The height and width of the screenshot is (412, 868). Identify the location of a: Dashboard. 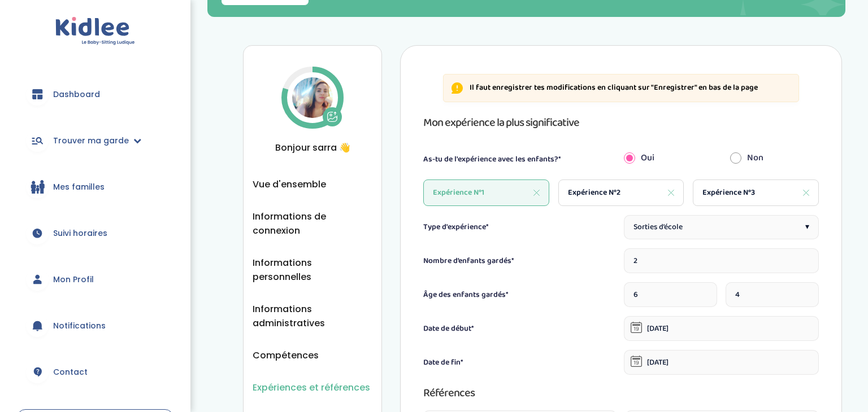
(95, 94).